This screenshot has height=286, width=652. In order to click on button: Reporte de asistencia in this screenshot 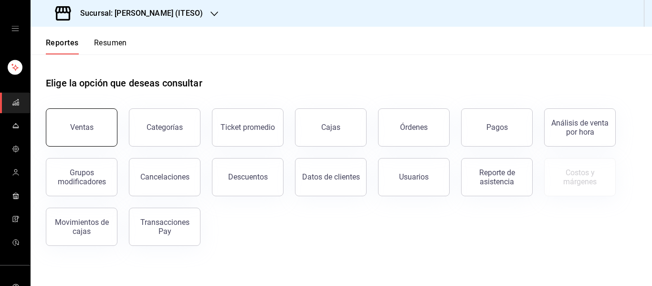, I will do `click(497, 177)`.